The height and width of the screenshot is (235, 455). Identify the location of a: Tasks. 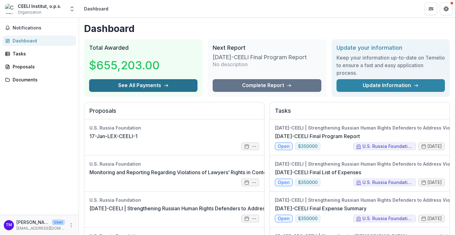
(39, 53).